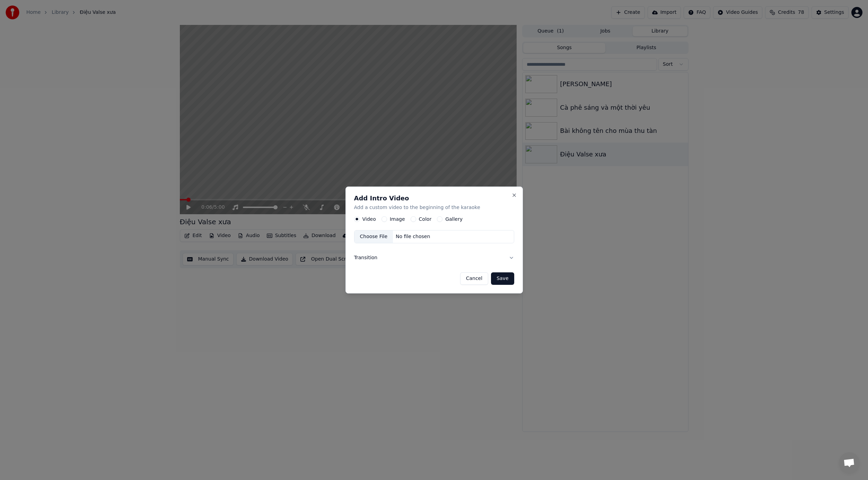 The height and width of the screenshot is (480, 868). Describe the element at coordinates (369, 220) in the screenshot. I see `label: Video` at that location.